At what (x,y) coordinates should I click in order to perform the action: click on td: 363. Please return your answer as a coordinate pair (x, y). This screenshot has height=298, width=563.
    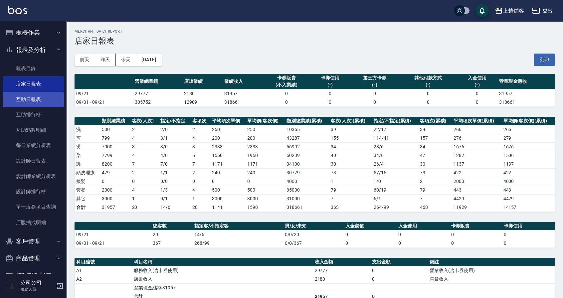
    Looking at the image, I should click on (350, 207).